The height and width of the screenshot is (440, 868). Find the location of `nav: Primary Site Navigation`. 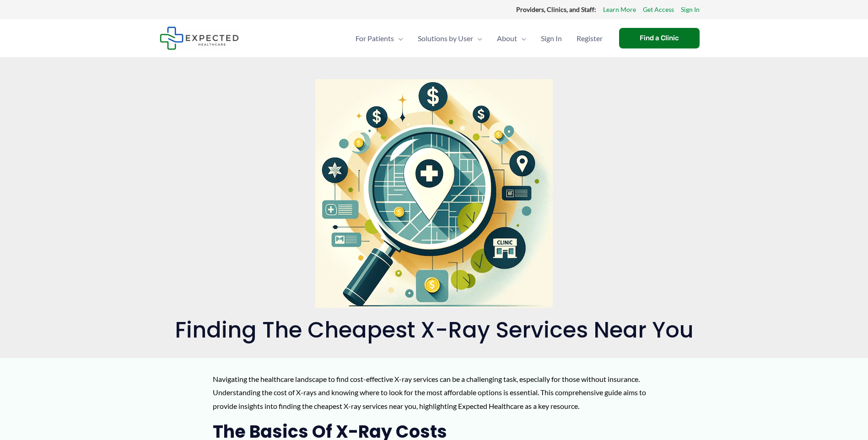

nav: Primary Site Navigation is located at coordinates (479, 39).